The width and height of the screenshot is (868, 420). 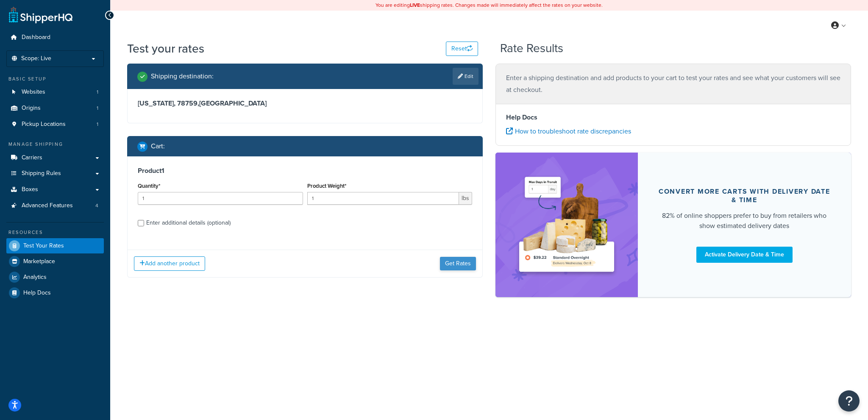 I want to click on li: Shipping Rules, so click(x=55, y=173).